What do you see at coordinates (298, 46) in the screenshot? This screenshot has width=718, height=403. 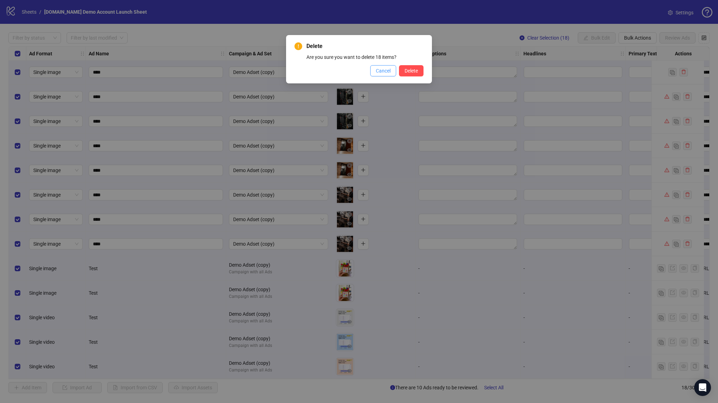 I see `span: exclamation-circle` at bounding box center [298, 46].